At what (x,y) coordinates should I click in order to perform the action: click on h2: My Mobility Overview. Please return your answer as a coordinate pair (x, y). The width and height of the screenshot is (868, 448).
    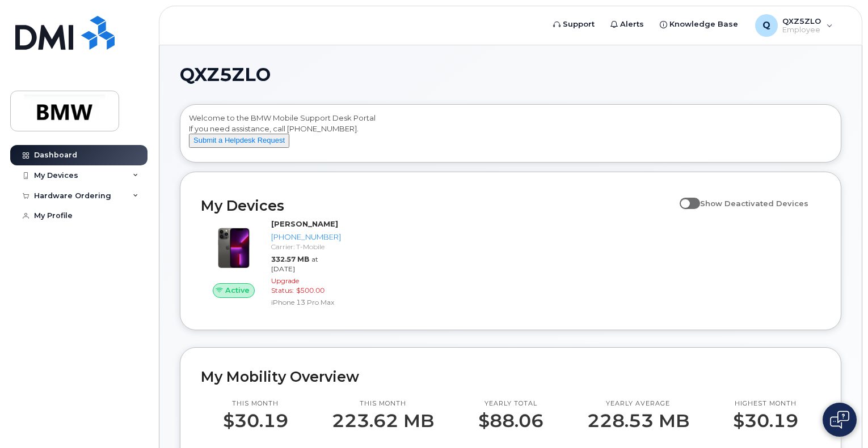
    Looking at the image, I should click on (510, 377).